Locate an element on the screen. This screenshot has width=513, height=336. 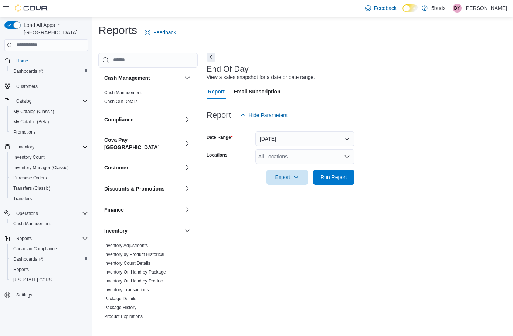
span: Inventory Manager (Classic) is located at coordinates (49, 168).